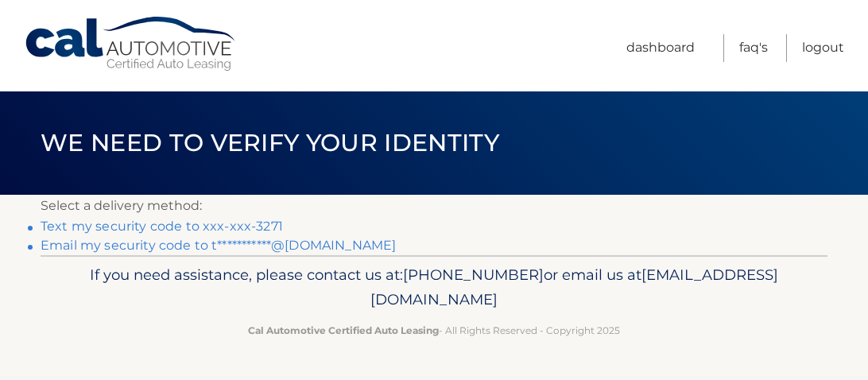  I want to click on a: FAQ's, so click(754, 48).